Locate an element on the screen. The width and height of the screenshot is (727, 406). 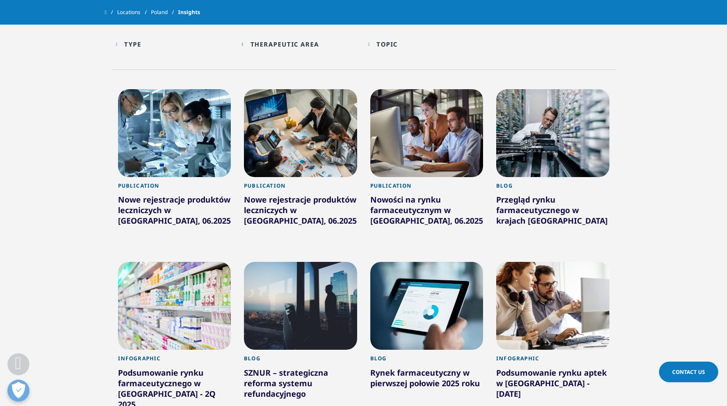
a: Locations is located at coordinates (134, 12).